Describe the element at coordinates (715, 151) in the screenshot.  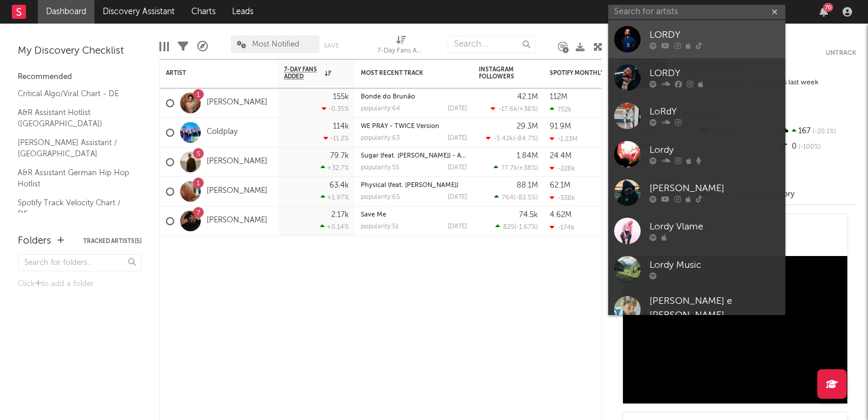
I see `div: Lordy` at that location.